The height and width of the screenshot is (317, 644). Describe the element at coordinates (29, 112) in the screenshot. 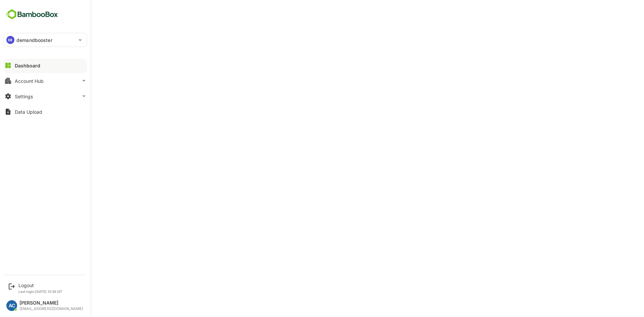

I see `div: Data Upload` at that location.